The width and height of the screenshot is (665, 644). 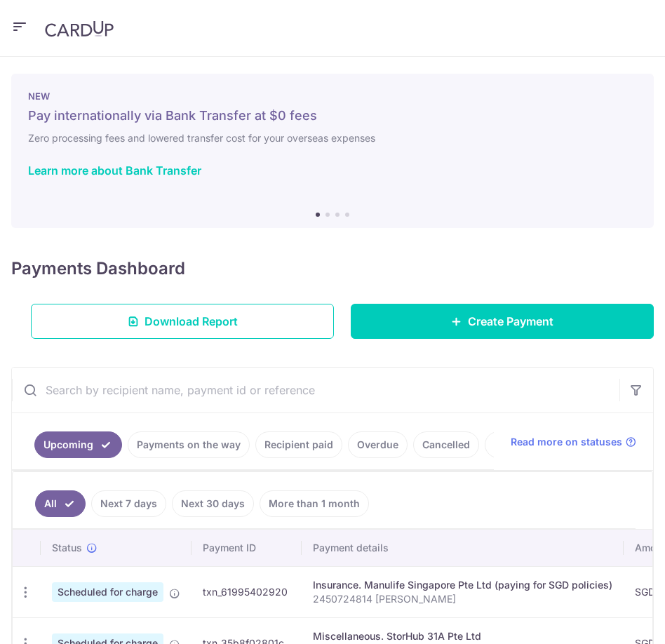 I want to click on a: Overdue, so click(x=378, y=445).